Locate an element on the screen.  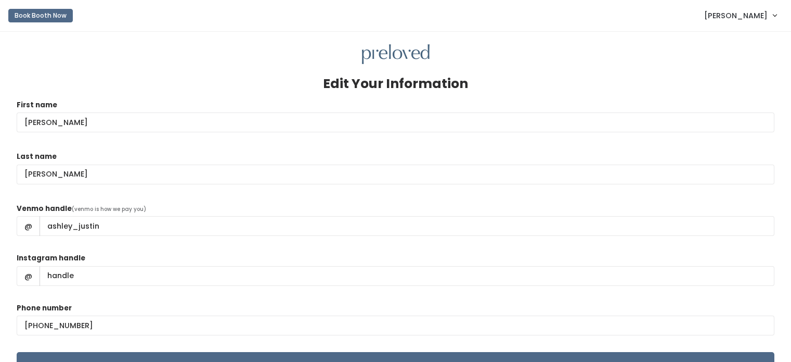
button: Book Booth Now is located at coordinates (41, 16).